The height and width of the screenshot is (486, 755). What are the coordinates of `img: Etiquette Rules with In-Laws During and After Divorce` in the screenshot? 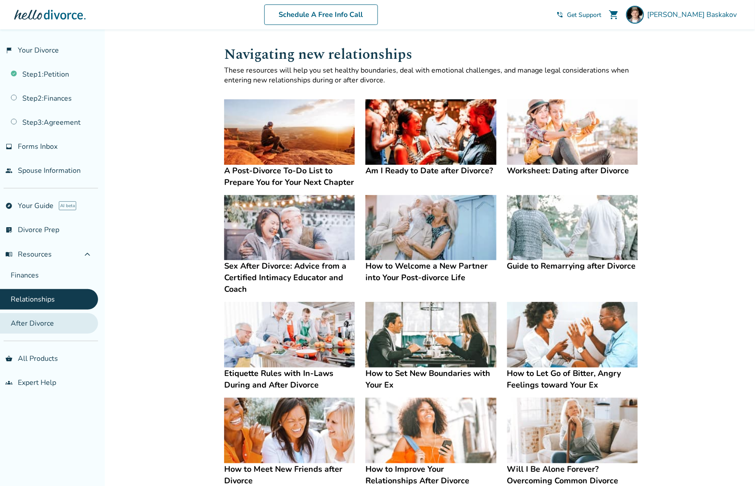 It's located at (289, 335).